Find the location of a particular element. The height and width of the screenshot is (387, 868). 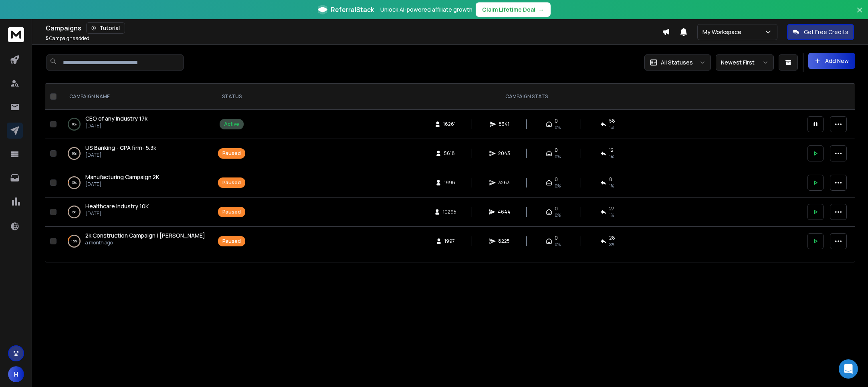

button: Tutorial is located at coordinates (106, 28).